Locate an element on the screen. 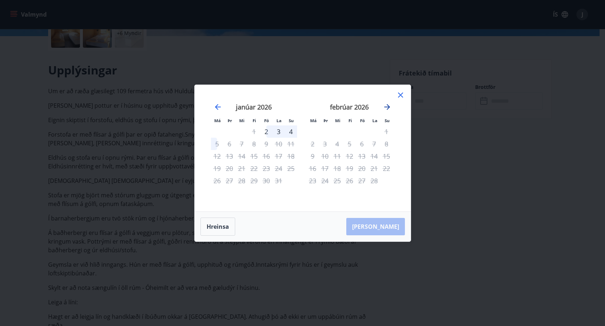 The width and height of the screenshot is (605, 326). td: Not available. þriðjudagur, 10. febrúar 2026 is located at coordinates (325, 156).